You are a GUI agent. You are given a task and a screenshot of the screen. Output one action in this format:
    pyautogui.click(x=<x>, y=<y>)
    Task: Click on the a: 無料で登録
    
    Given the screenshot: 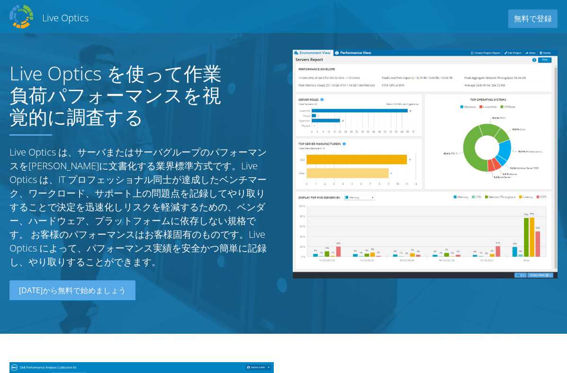 What is the action you would take?
    pyautogui.click(x=533, y=18)
    